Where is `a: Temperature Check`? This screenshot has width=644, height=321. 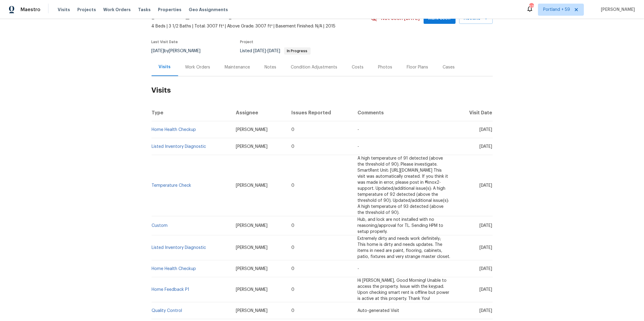
a: Temperature Check is located at coordinates (172, 185).